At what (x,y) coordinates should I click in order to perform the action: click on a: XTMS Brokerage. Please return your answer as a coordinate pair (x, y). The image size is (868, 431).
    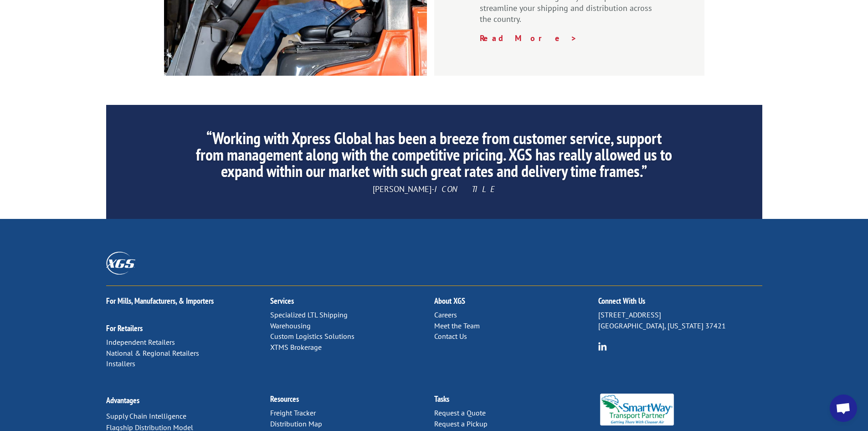
    Looking at the image, I should click on (295, 347).